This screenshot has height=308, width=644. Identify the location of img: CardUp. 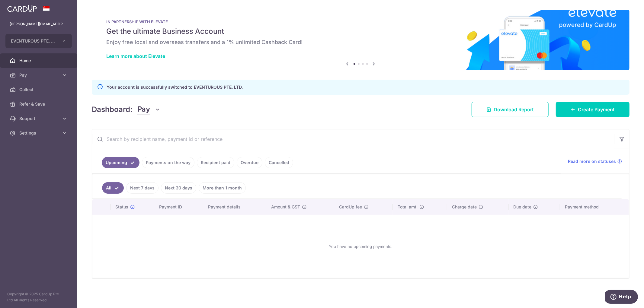
(22, 8).